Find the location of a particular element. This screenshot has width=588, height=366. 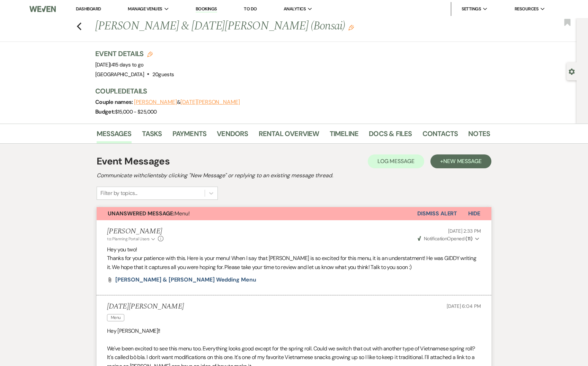

span: Menu is located at coordinates (116, 317).